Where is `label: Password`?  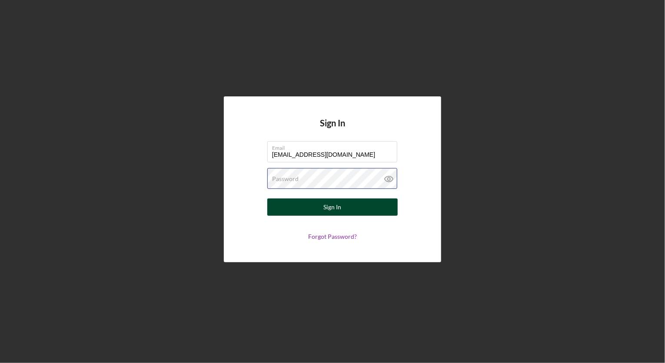 label: Password is located at coordinates (285, 179).